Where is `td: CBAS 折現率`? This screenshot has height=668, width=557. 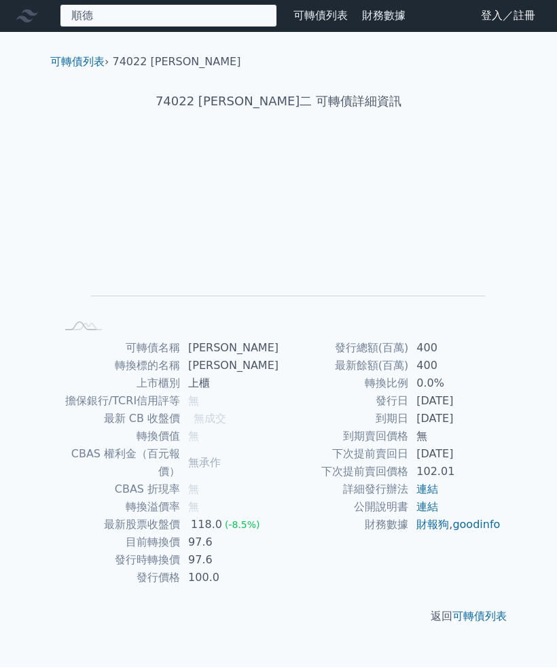
td: CBAS 折現率 is located at coordinates (118, 490).